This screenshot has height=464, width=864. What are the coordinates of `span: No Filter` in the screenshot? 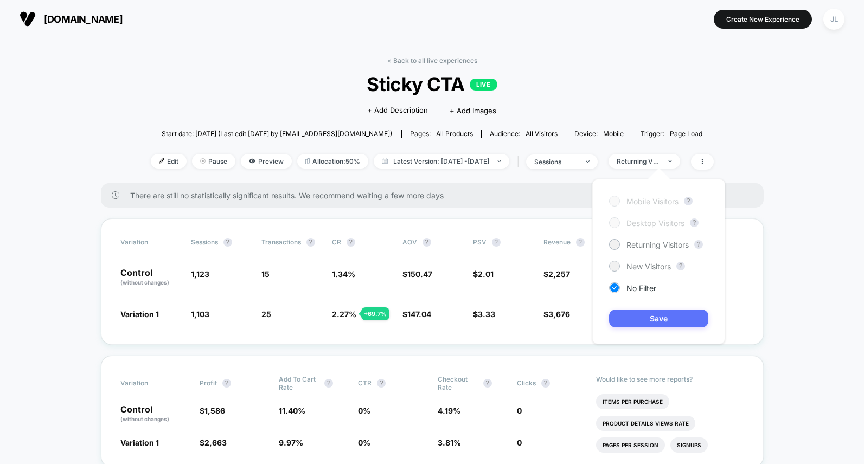 It's located at (641, 288).